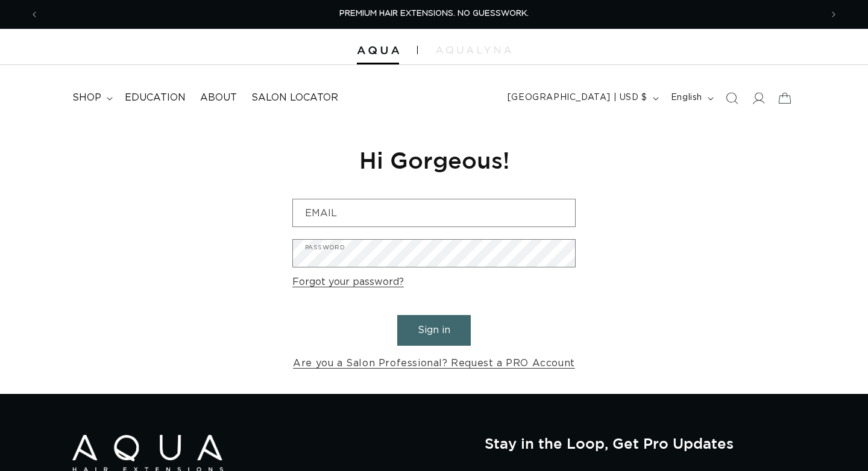 Image resolution: width=868 pixels, height=471 pixels. I want to click on a: Forgot your password?, so click(348, 282).